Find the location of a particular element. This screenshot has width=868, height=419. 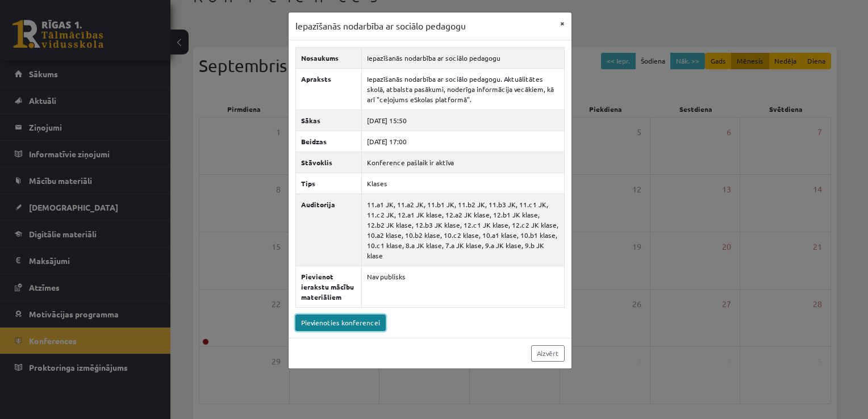

th: Sākas is located at coordinates (328, 120).